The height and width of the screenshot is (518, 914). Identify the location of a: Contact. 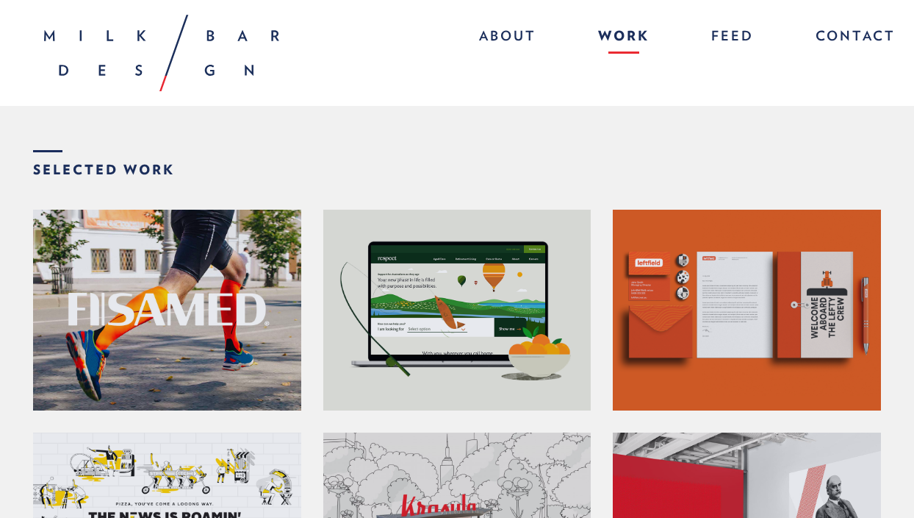
(848, 37).